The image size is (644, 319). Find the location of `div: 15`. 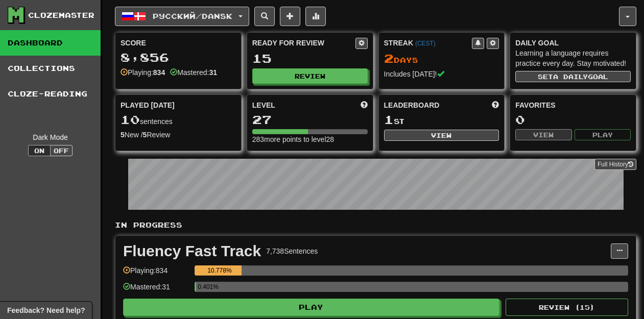

div: 15 is located at coordinates (310, 58).